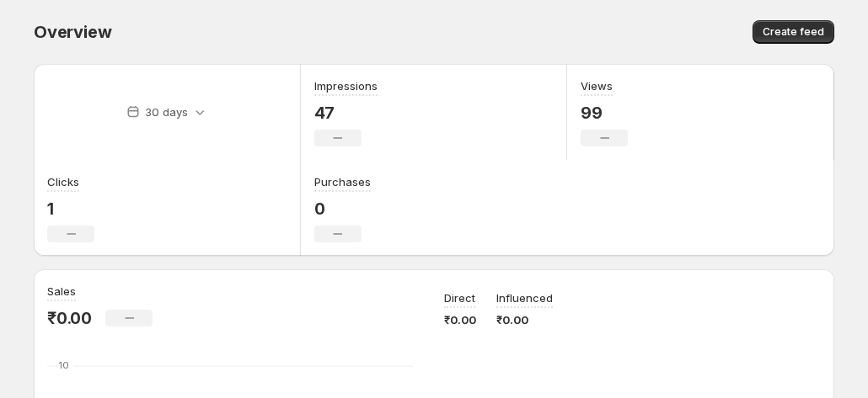  I want to click on p: Direct, so click(460, 298).